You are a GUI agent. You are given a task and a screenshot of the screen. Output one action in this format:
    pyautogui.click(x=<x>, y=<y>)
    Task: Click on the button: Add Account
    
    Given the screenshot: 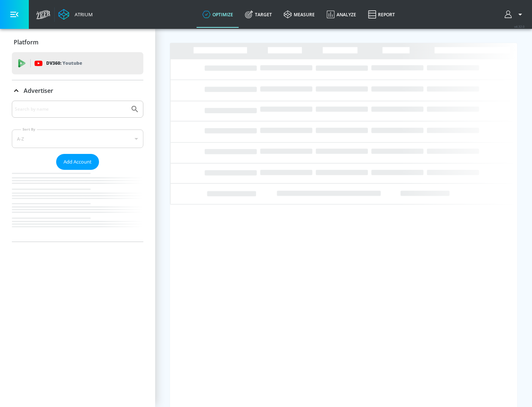 What is the action you would take?
    pyautogui.click(x=78, y=161)
    